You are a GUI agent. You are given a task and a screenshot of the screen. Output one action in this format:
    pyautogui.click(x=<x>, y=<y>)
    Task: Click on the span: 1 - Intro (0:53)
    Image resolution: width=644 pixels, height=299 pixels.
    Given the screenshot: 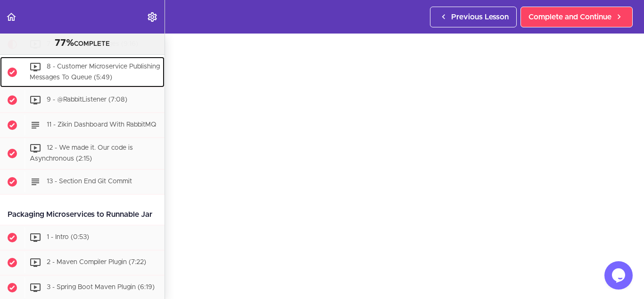 What is the action you would take?
    pyautogui.click(x=68, y=237)
    